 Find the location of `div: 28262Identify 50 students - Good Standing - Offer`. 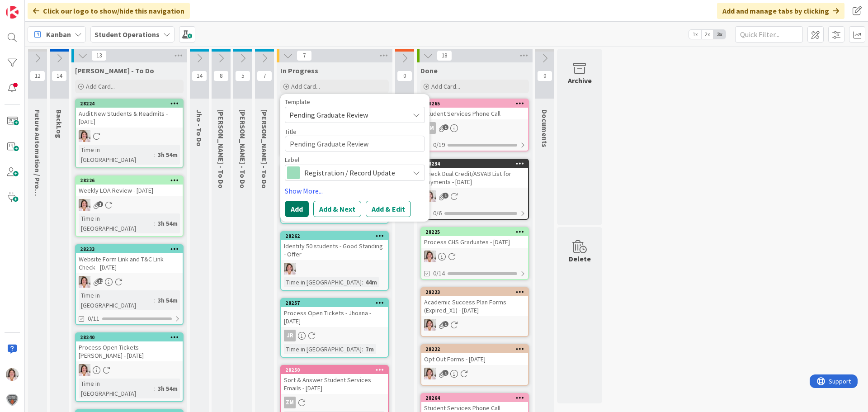

div: 28262Identify 50 students - Good Standing - Offer is located at coordinates (334, 246).